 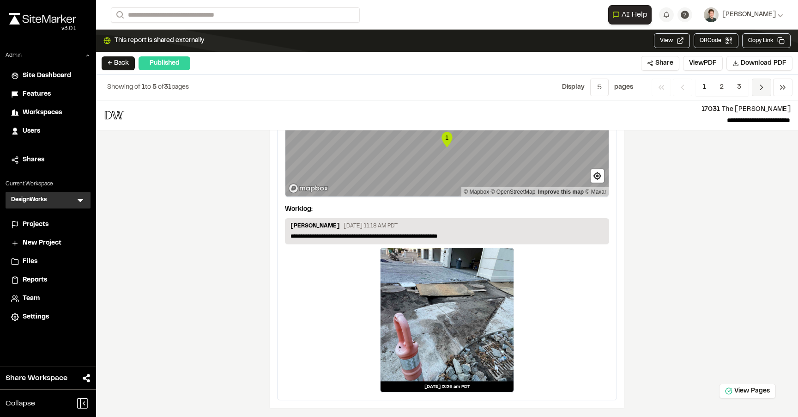 What do you see at coordinates (36, 317) in the screenshot?
I see `span: Settings` at bounding box center [36, 317].